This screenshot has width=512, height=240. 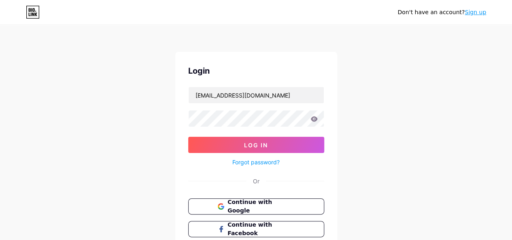 What do you see at coordinates (475, 12) in the screenshot?
I see `a: Sign up` at bounding box center [475, 12].